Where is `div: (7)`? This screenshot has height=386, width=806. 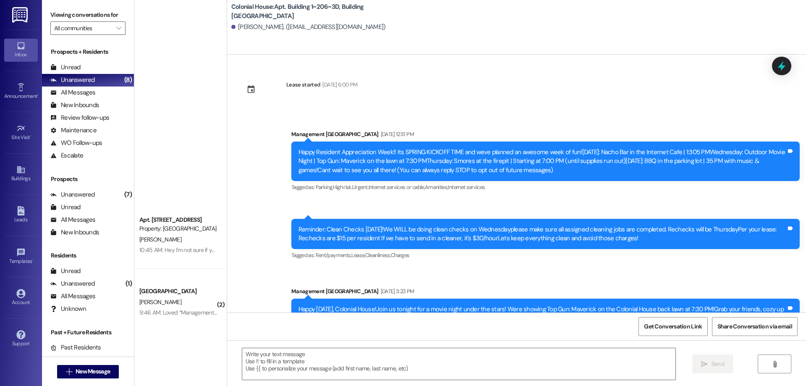
div: (7) is located at coordinates (128, 194).